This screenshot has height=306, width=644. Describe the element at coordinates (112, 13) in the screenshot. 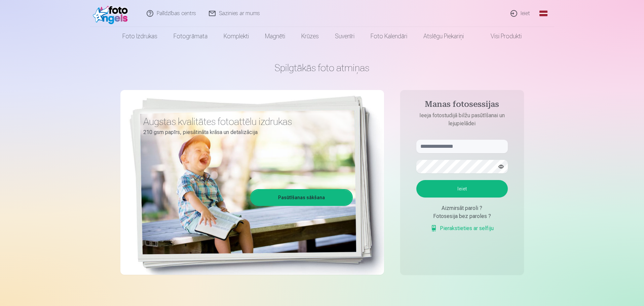

I see `img: /fa1` at that location.